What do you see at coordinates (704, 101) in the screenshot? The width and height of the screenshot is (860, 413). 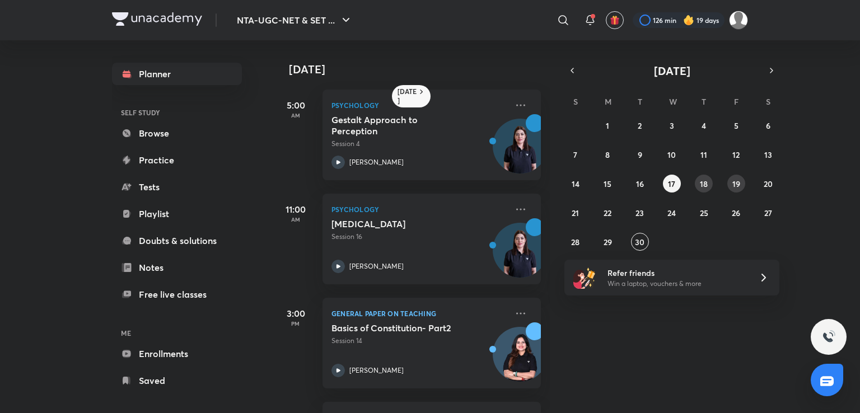 I see `abbr: Thursday` at bounding box center [704, 101].